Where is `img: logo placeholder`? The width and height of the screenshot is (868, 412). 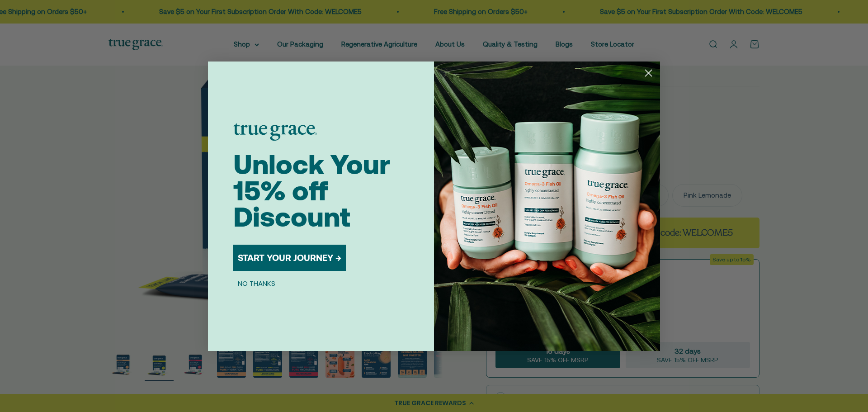
img: logo placeholder is located at coordinates (275, 132).